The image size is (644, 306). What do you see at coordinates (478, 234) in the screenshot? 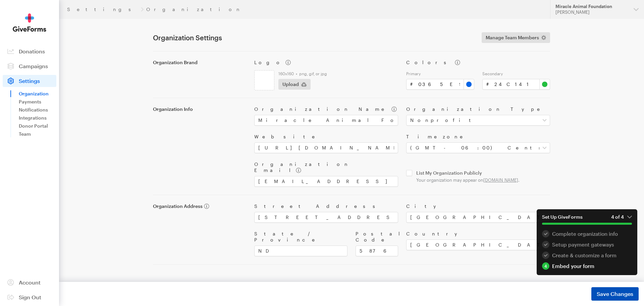
I see `label: Country` at bounding box center [478, 234].